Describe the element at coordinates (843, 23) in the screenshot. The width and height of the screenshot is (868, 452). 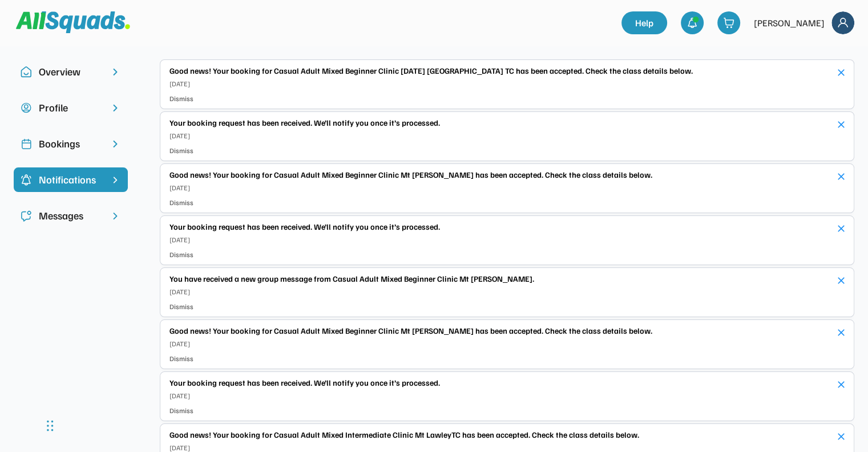
I see `img: Frame%2018.svg` at that location.